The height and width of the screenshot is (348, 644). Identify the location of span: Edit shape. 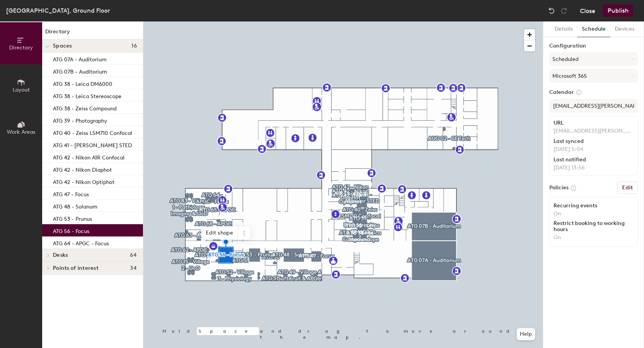
(219, 233).